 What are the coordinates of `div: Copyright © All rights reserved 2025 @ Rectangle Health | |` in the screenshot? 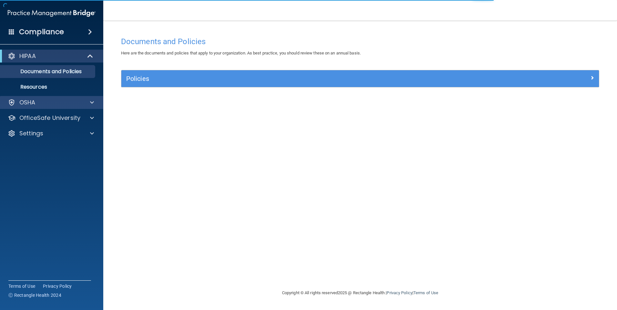 It's located at (360, 293).